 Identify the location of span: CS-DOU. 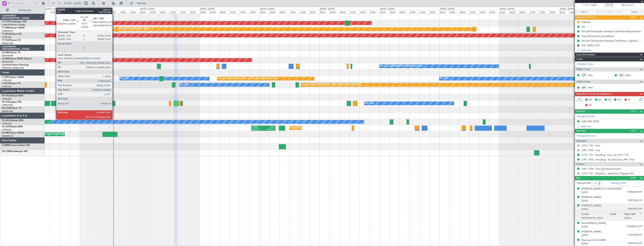
(6, 121).